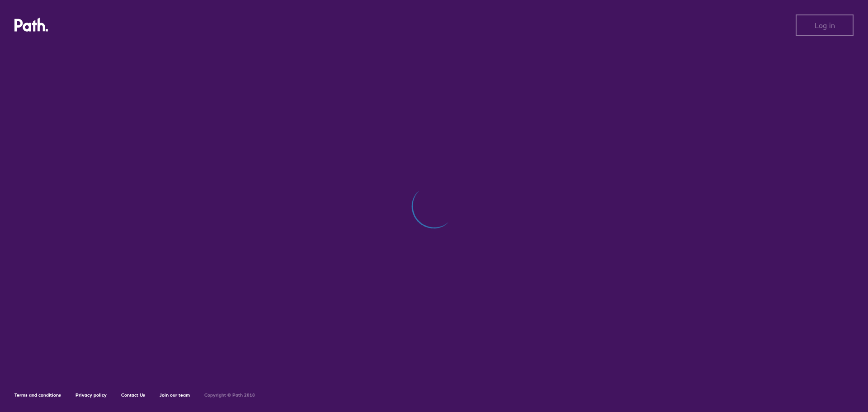 The width and height of the screenshot is (868, 412). I want to click on h6: Copyright © Path 2018, so click(229, 395).